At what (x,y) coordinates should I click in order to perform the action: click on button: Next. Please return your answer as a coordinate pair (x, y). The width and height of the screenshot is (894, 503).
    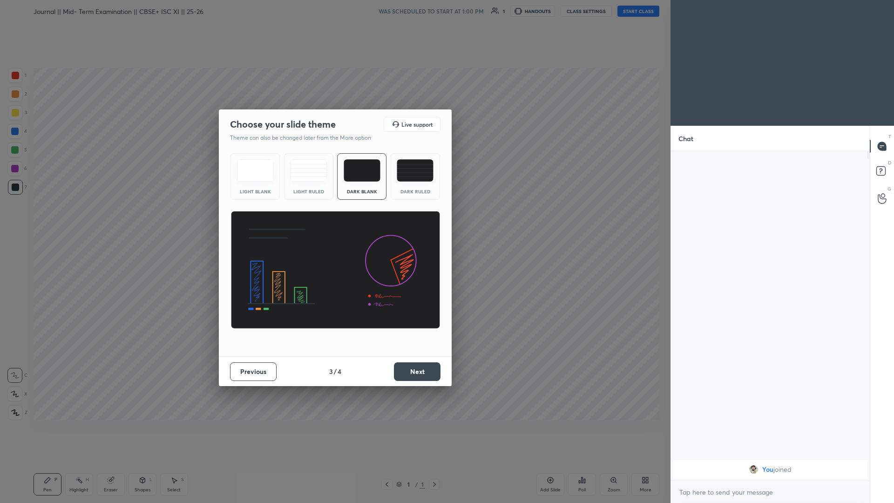
    Looking at the image, I should click on (417, 371).